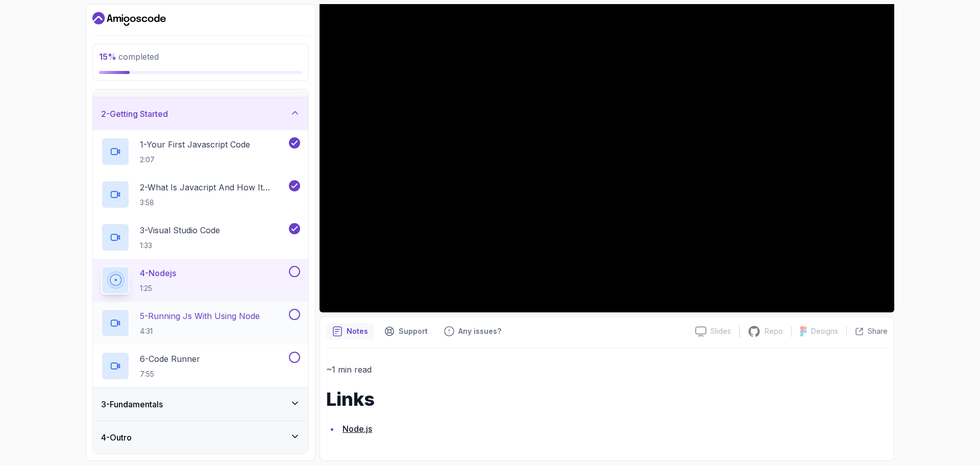 The width and height of the screenshot is (980, 465). Describe the element at coordinates (128, 57) in the screenshot. I see `span: completed` at that location.